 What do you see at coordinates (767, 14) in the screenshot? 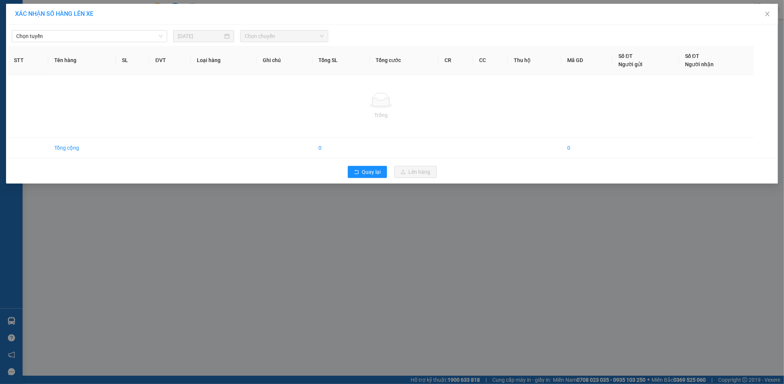
I see `span: close` at bounding box center [767, 14].